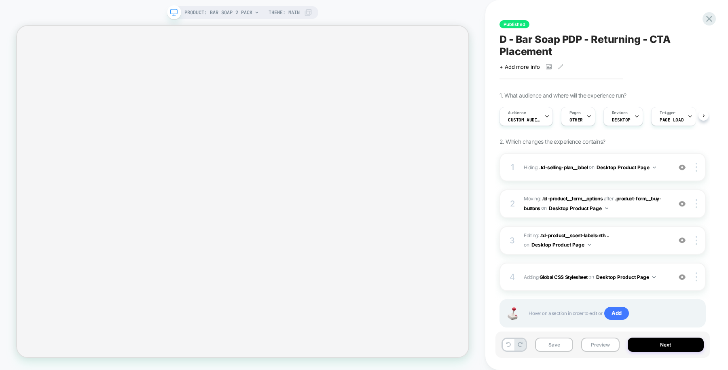 The height and width of the screenshot is (370, 728). I want to click on span: PRODUCT: Bar Soap 2 Pack, so click(218, 13).